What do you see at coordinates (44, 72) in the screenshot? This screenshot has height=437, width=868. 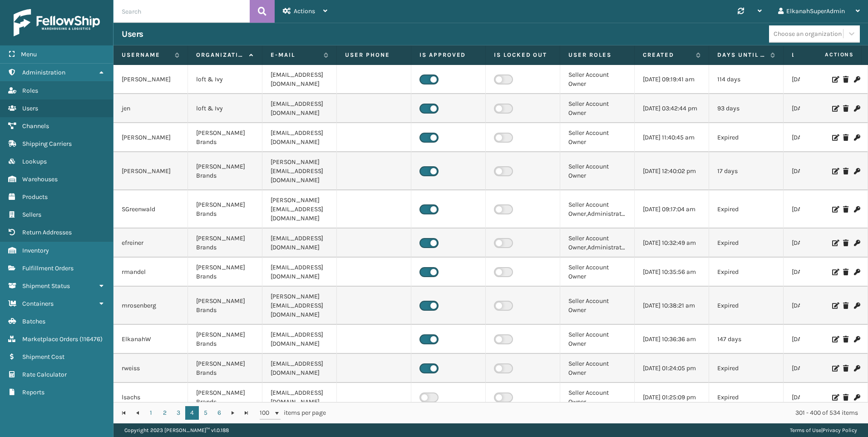 I see `span: Administration` at bounding box center [44, 72].